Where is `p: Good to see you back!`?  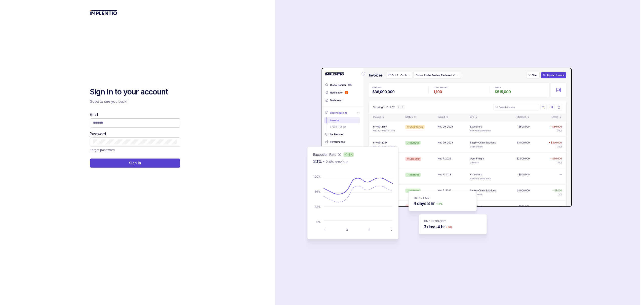
p: Good to see you back! is located at coordinates (135, 102).